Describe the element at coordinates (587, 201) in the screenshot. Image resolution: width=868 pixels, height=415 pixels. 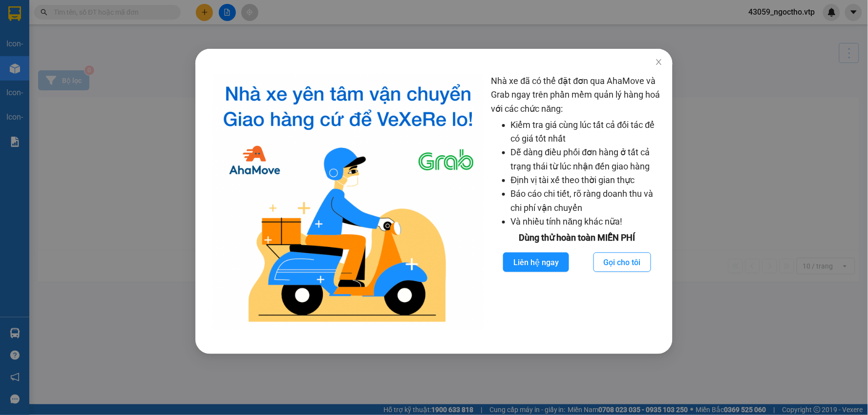
I see `li: Báo cáo chi tiết, rõ ràng doanh thu và chi phí vận chuyển` at that location.